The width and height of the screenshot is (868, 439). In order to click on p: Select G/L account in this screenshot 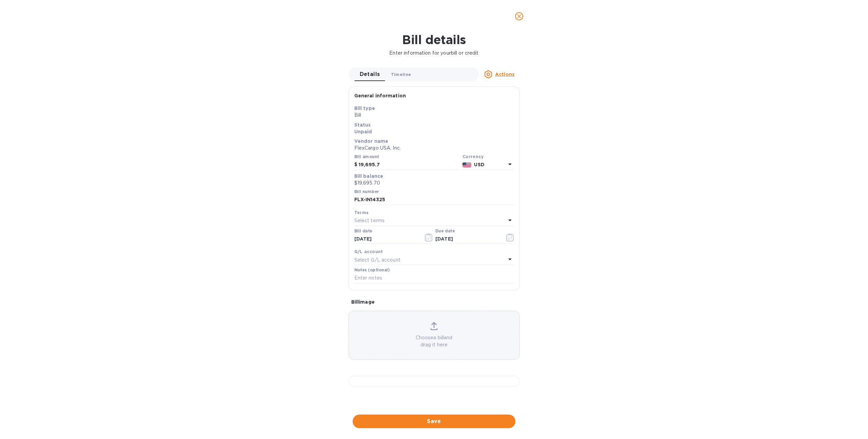, I will do `click(378, 260)`.